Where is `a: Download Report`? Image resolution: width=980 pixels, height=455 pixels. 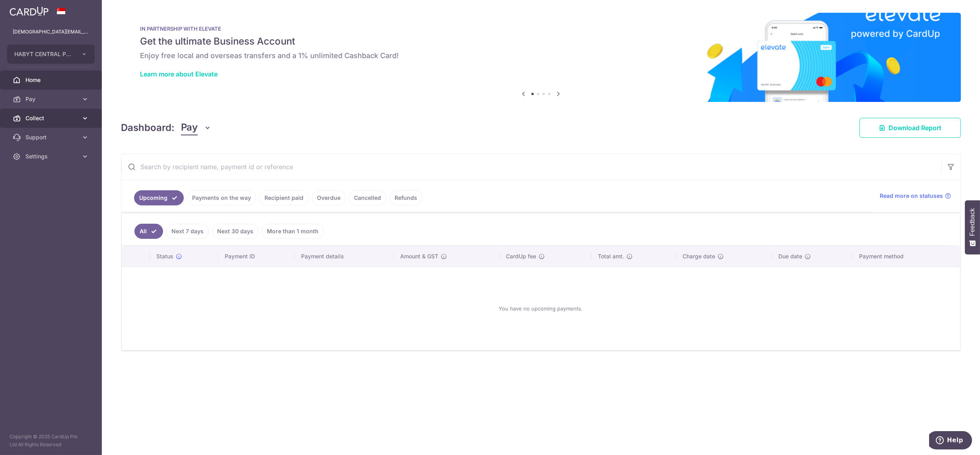 a: Download Report is located at coordinates (910, 128).